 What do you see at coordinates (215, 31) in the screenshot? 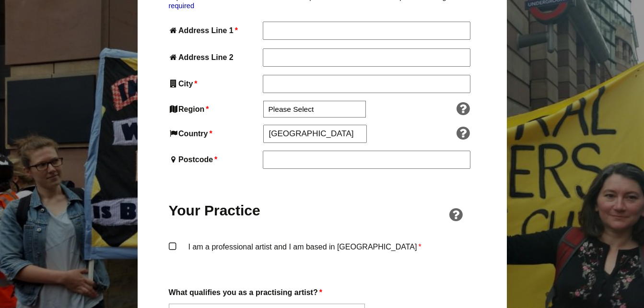
I see `label: Address Line 1` at bounding box center [215, 31].